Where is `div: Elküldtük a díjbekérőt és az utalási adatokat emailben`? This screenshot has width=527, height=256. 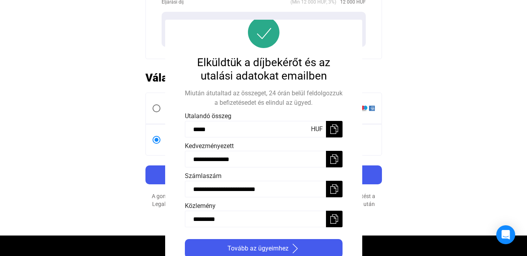
div: Elküldtük a díjbekérőt és az utalási adatokat emailben is located at coordinates (264, 69).